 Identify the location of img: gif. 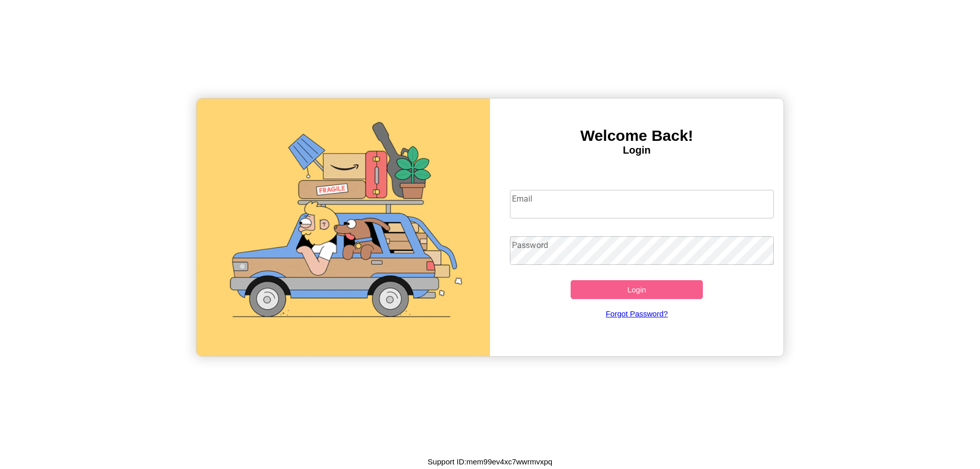
(343, 227).